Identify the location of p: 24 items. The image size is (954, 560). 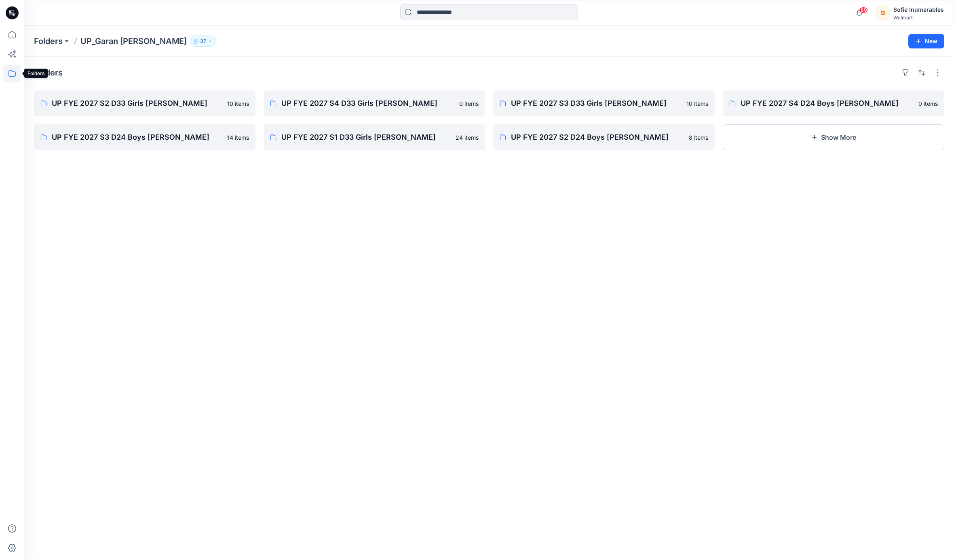
(466, 137).